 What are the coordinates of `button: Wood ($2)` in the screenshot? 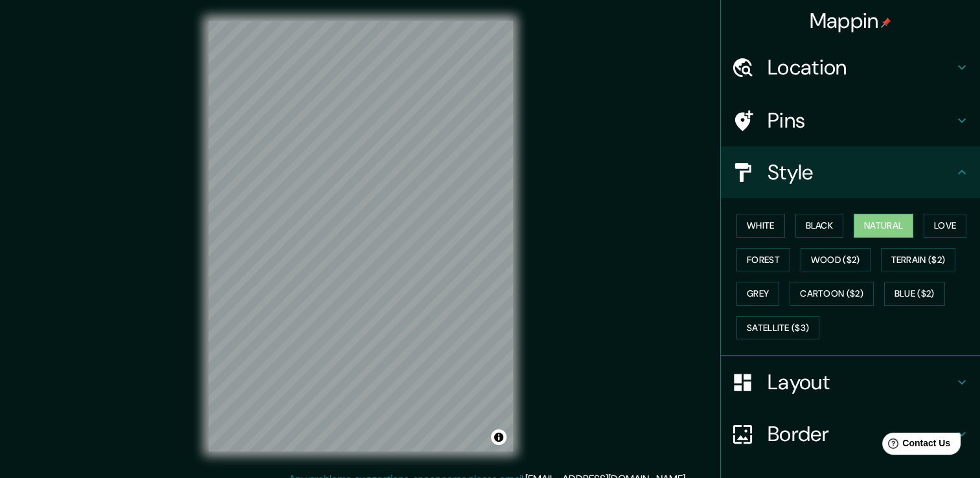 It's located at (836, 260).